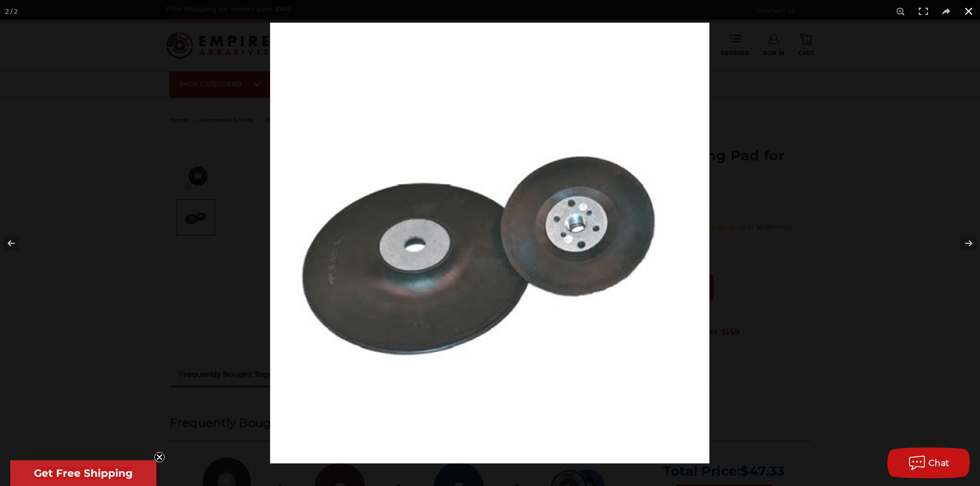 This screenshot has height=486, width=980. Describe the element at coordinates (939, 462) in the screenshot. I see `span: Chat` at that location.